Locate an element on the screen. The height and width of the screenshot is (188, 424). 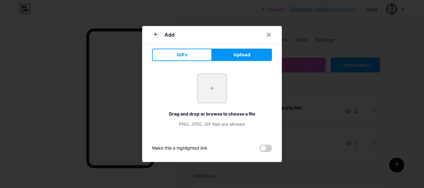
span: Upload is located at coordinates (242, 55).